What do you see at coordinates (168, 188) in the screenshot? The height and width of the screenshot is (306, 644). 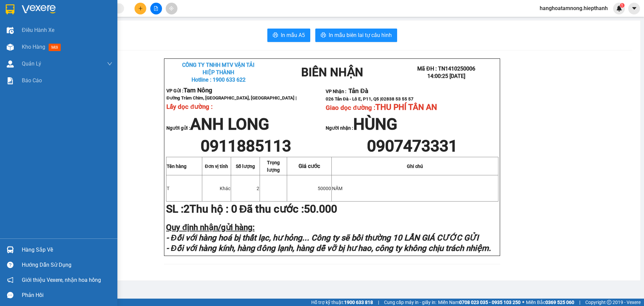 I see `span: T` at bounding box center [168, 188].